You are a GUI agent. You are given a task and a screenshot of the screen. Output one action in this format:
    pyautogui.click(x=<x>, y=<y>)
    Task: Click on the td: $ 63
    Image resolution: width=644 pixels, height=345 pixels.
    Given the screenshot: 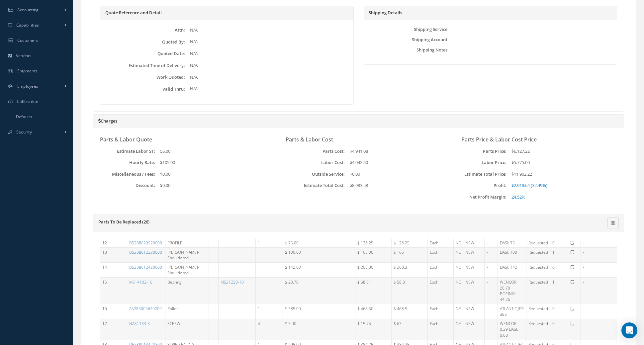 What is the action you would take?
    pyautogui.click(x=410, y=329)
    